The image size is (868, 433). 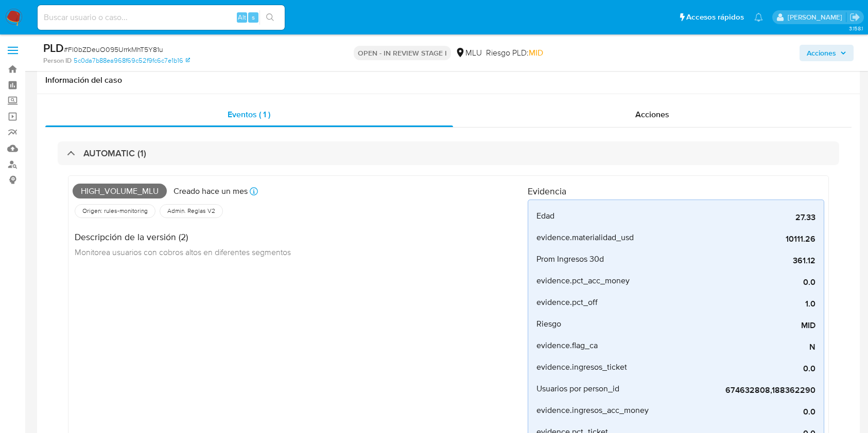 I want to click on span: MID, so click(x=536, y=53).